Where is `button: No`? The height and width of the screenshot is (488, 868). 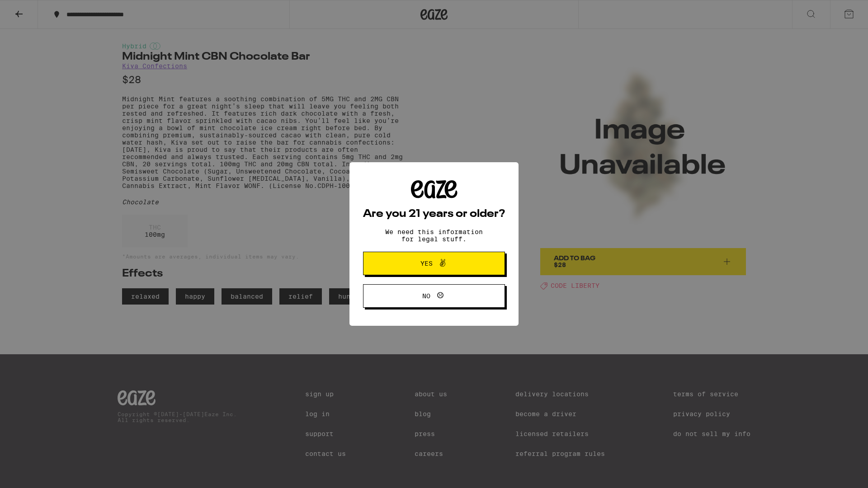 button: No is located at coordinates (434, 296).